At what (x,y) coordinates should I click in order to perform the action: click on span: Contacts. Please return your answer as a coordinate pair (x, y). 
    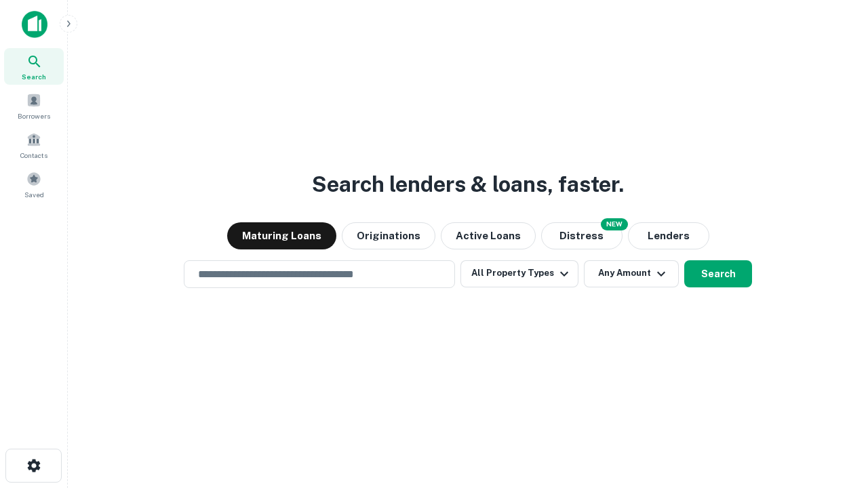
    Looking at the image, I should click on (34, 156).